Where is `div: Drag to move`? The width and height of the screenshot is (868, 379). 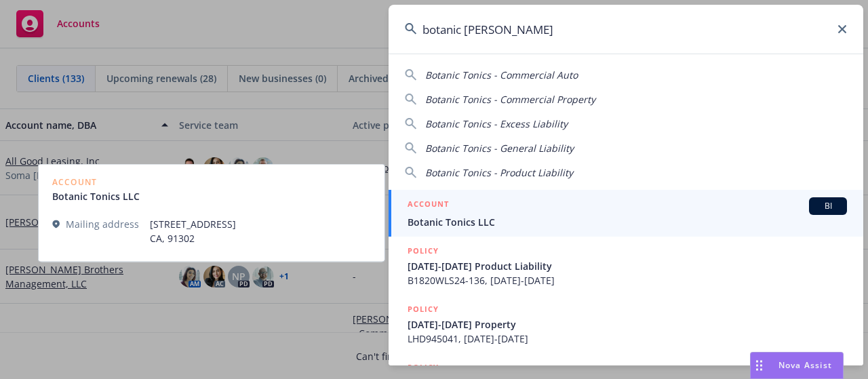
div: Drag to move is located at coordinates (759, 365).